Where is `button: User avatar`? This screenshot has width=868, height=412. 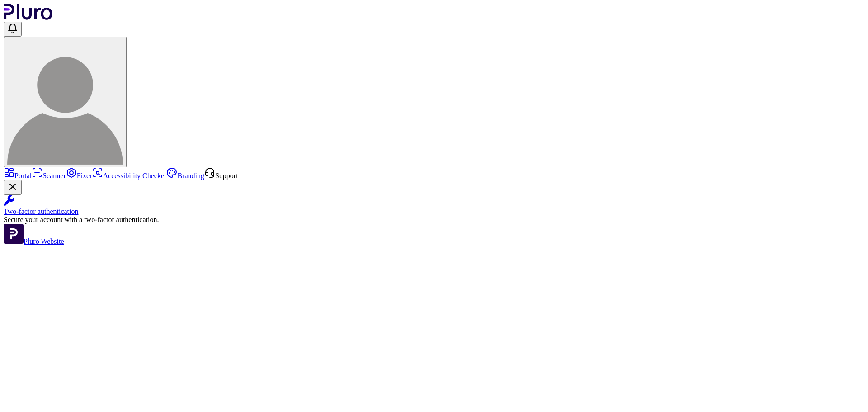 button: User avatar is located at coordinates (65, 102).